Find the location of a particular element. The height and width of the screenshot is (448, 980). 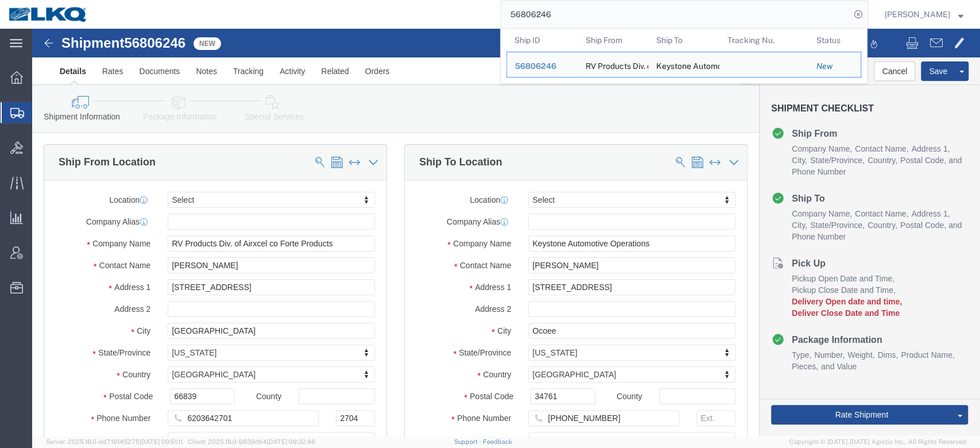

div: RV Products Div. of Airxcel co Forte Products is located at coordinates (613, 65).